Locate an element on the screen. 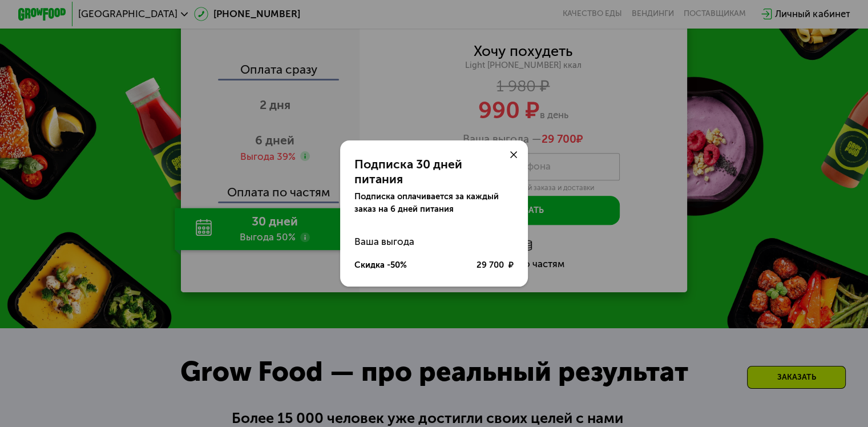 The height and width of the screenshot is (427, 868). div: Подписка оплачивается за каждый заказ на 6 дней питания is located at coordinates (434, 203).